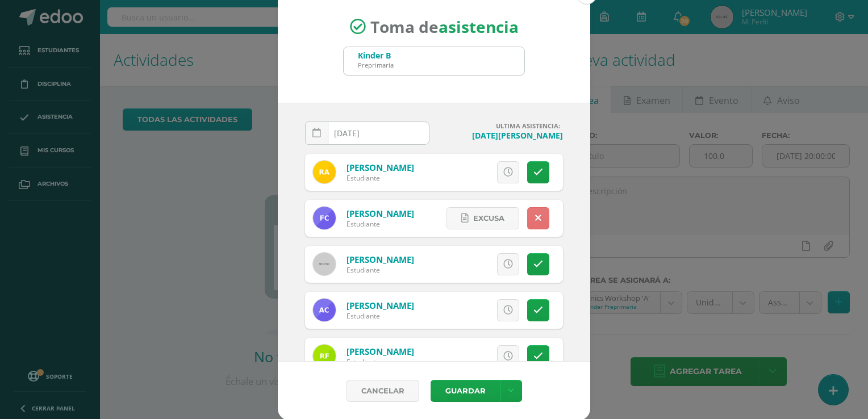 The image size is (868, 419). What do you see at coordinates (367, 133) in the screenshot?
I see `input: Fecha de Inasistencia` at bounding box center [367, 133].